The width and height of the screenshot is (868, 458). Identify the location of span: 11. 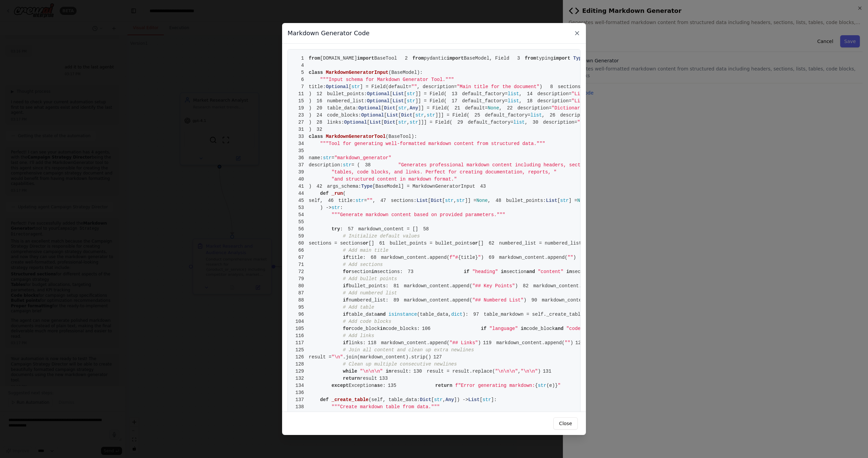
(301, 94).